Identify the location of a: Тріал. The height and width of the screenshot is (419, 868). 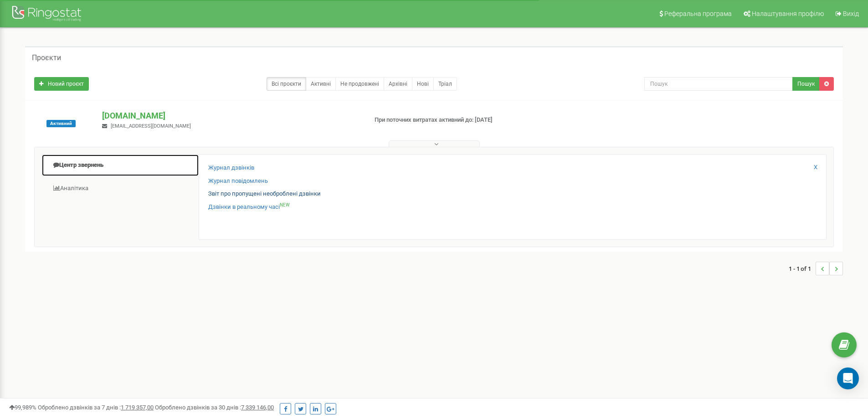
(445, 84).